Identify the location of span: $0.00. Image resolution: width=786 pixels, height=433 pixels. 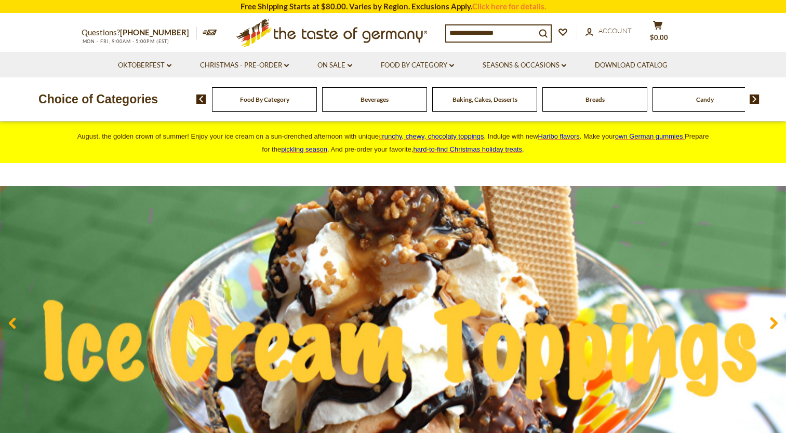
(659, 37).